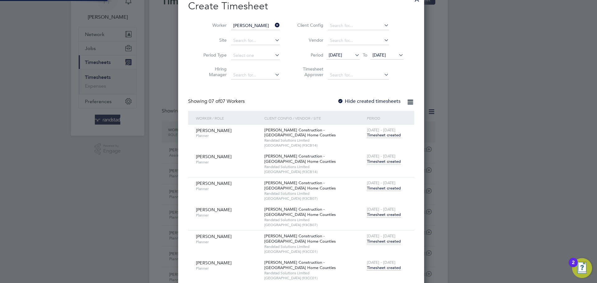 This screenshot has width=597, height=283. Describe the element at coordinates (573, 267) in the screenshot. I see `div: 2` at that location.